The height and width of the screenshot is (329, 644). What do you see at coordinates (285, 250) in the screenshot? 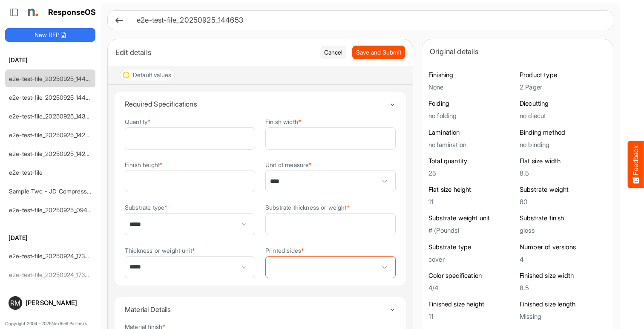
I see `label: Printed sides` at bounding box center [285, 250].